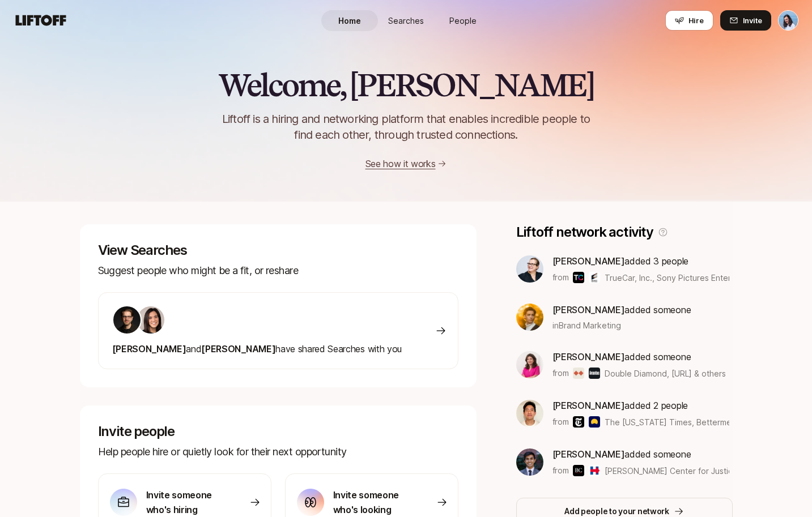  What do you see at coordinates (257, 349) in the screenshot?
I see `span: have shared Searches with you` at bounding box center [257, 349].